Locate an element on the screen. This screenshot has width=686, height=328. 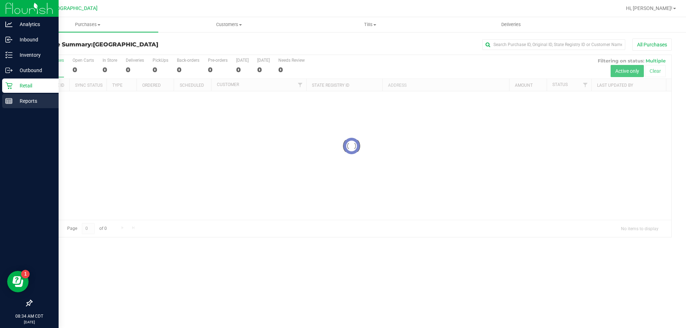
span: Purchases is located at coordinates (87, 25).